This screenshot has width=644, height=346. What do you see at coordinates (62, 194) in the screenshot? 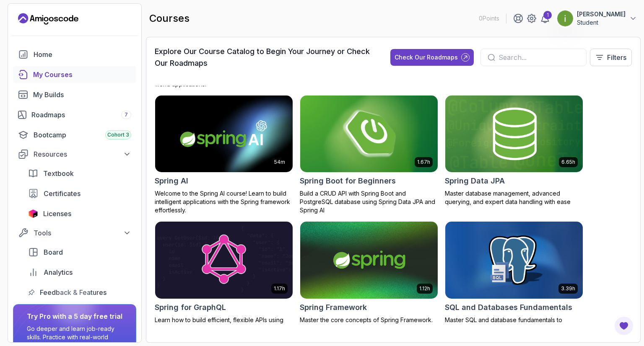
I see `span: Certificates` at bounding box center [62, 194].